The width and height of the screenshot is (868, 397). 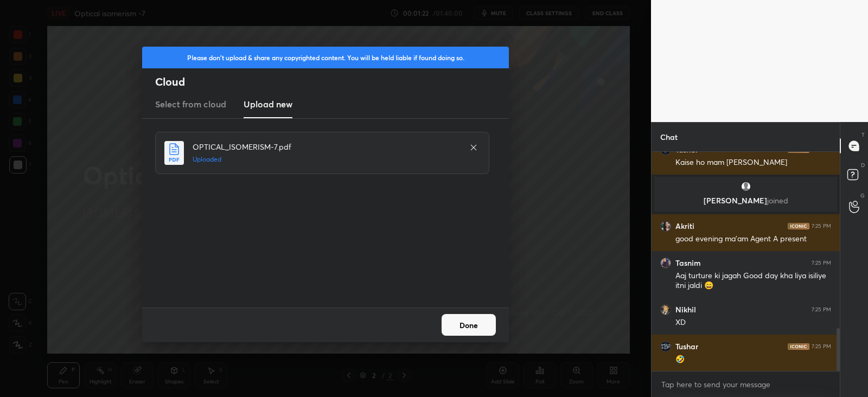 I want to click on h2: Cloud, so click(x=332, y=82).